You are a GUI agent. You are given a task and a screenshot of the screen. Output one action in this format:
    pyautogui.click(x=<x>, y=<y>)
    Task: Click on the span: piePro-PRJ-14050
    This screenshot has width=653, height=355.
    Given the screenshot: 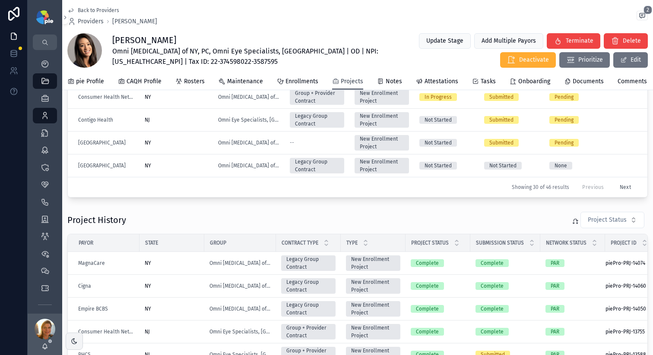 What is the action you would take?
    pyautogui.click(x=625, y=309)
    